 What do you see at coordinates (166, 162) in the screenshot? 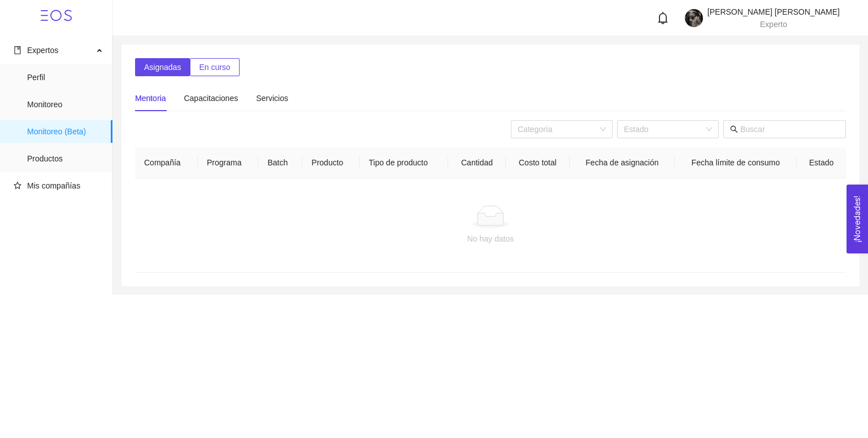
I see `th: Compañía` at bounding box center [166, 162].